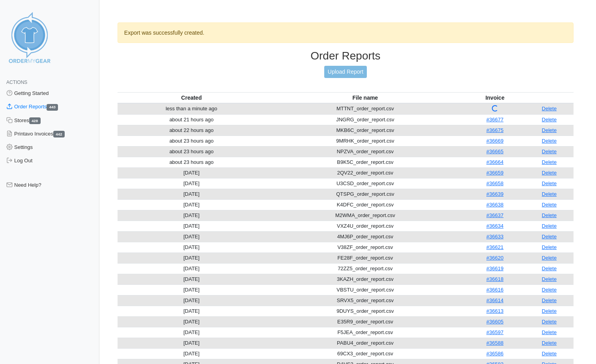  What do you see at coordinates (365, 343) in the screenshot?
I see `td: PABU4_order_report.csv` at bounding box center [365, 343].